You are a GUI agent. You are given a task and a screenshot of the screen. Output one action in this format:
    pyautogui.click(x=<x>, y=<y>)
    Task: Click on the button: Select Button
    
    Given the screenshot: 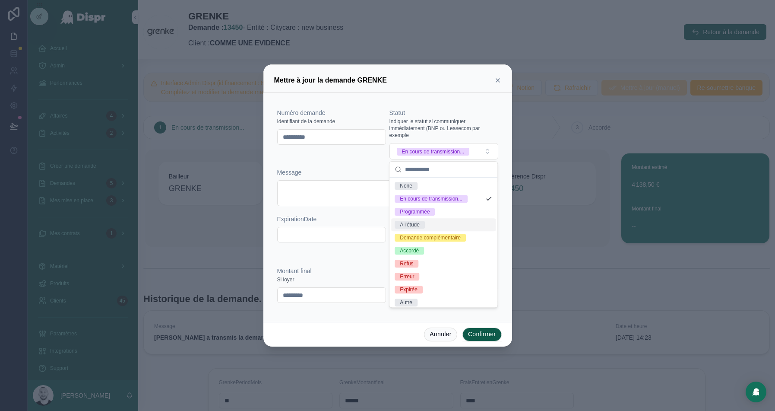 What is the action you would take?
    pyautogui.click(x=444, y=151)
    